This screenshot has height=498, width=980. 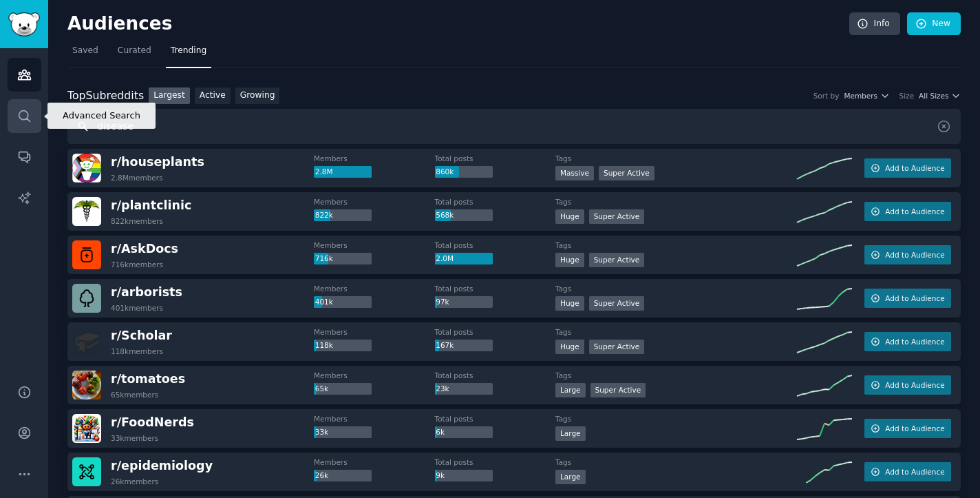 I want to click on span: r/ AskDocs, so click(x=145, y=248).